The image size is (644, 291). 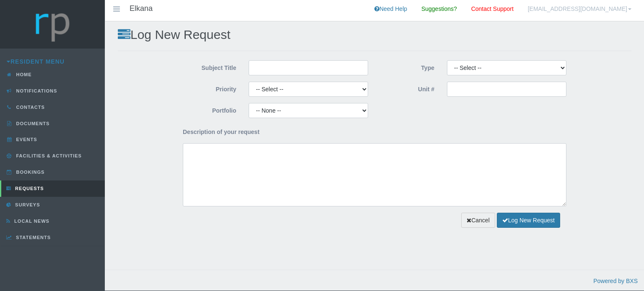 I want to click on a: Powered by BXS, so click(x=615, y=281).